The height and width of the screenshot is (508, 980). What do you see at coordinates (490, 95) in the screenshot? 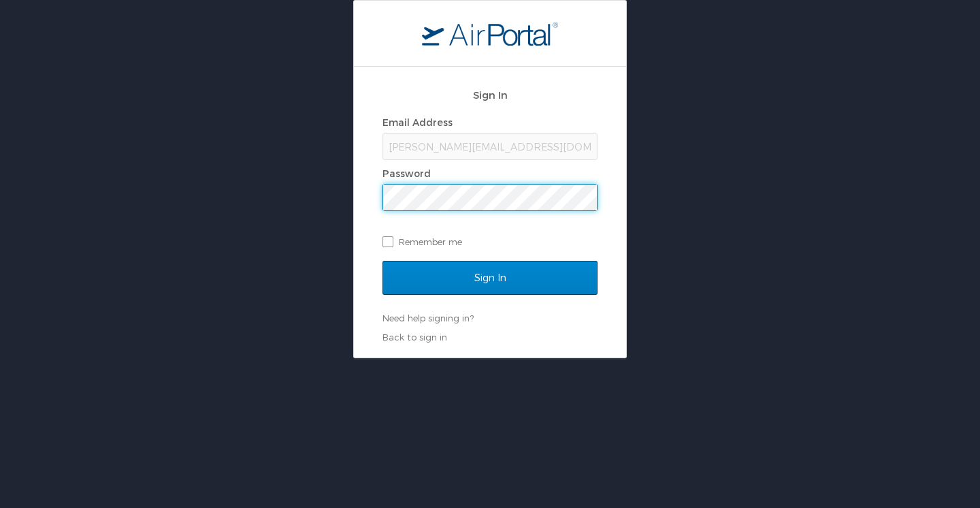
I see `h2: Sign In` at bounding box center [490, 95].